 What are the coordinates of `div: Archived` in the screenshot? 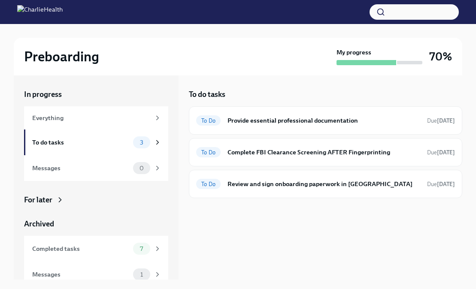 It's located at (96, 224).